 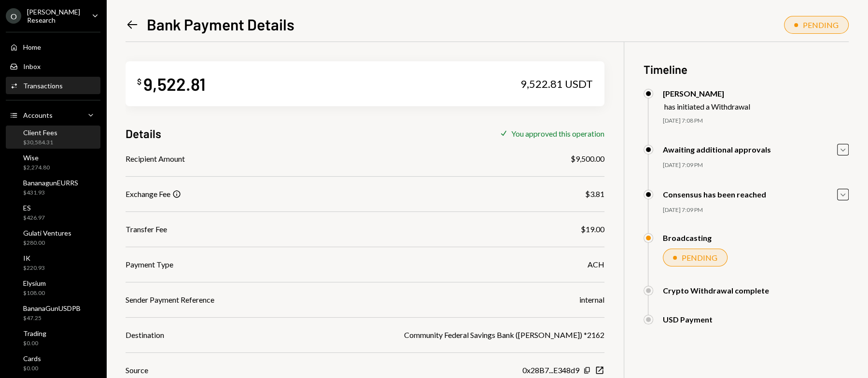 What do you see at coordinates (53, 288) in the screenshot?
I see `a: Elysium$108.00` at bounding box center [53, 288].